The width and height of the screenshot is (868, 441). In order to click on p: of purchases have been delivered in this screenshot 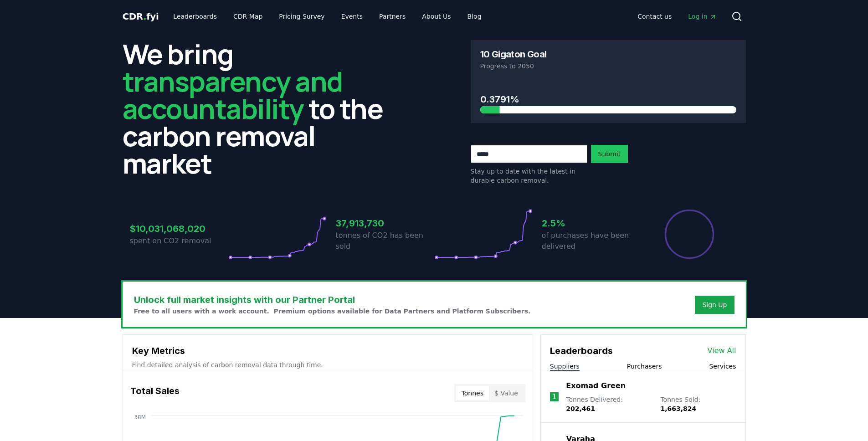, I will do `click(591, 241)`.